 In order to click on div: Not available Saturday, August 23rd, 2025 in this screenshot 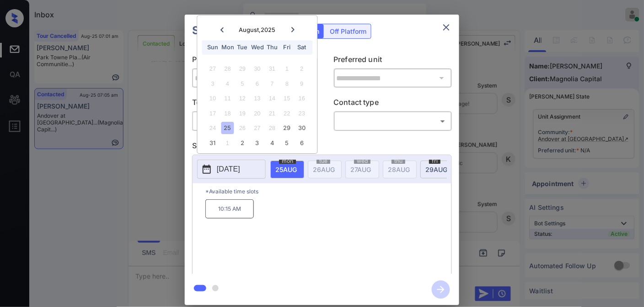, I will do `click(302, 113)`.